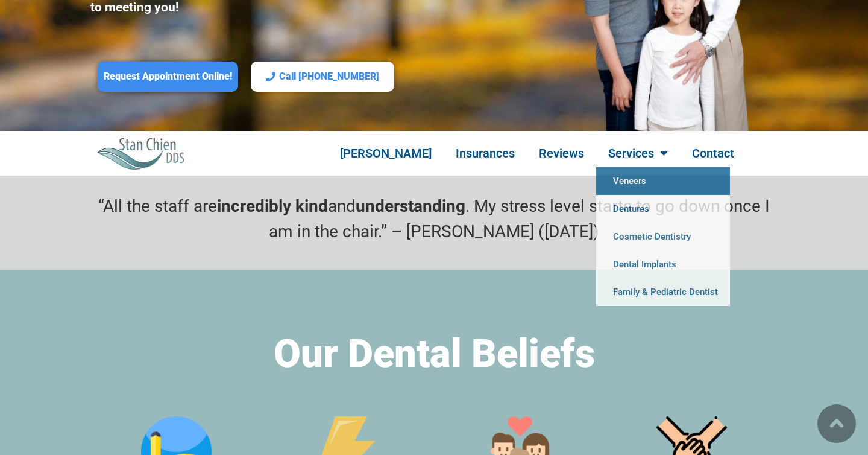 The height and width of the screenshot is (455, 868). Describe the element at coordinates (637, 153) in the screenshot. I see `a: Services` at that location.